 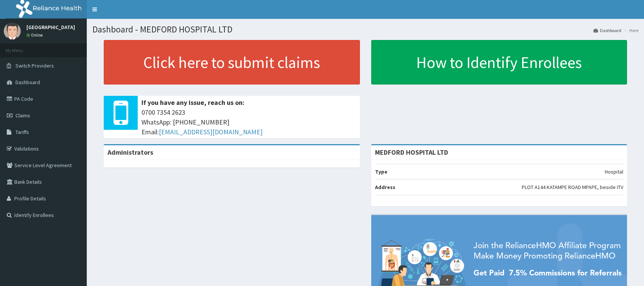 What do you see at coordinates (385, 187) in the screenshot?
I see `b: Address` at bounding box center [385, 187].